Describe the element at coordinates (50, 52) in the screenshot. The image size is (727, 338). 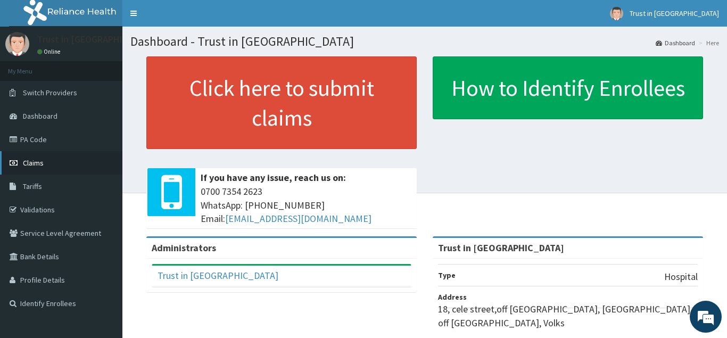
I see `a: Online` at that location.